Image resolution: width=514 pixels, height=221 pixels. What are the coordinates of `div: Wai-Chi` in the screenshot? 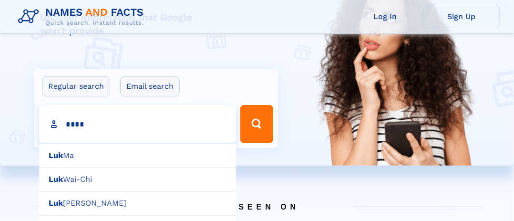 It's located at (137, 179).